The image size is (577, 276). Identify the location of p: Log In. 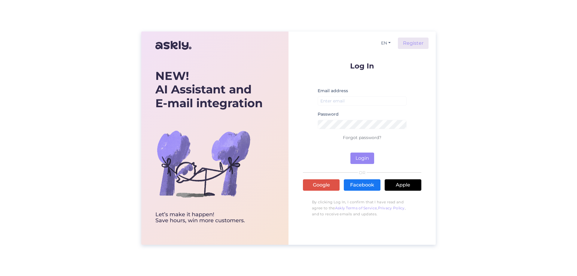
(362, 66).